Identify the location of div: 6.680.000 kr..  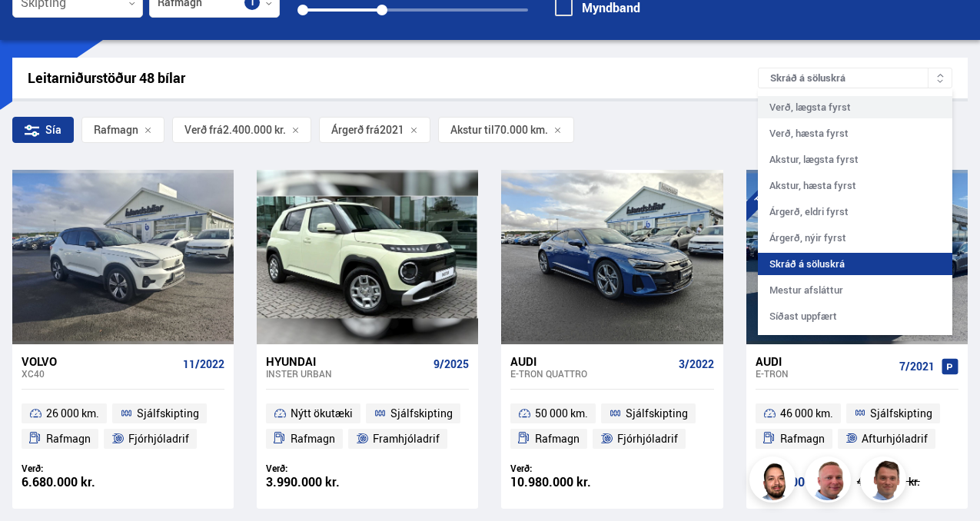
(73, 481).